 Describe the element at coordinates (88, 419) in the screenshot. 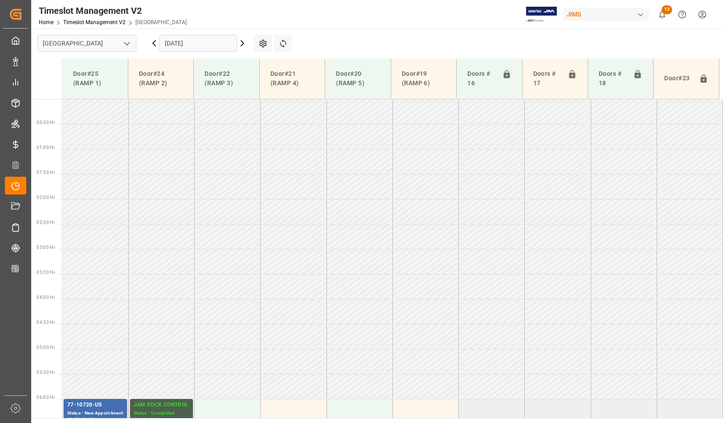

I see `div: 06:30` at that location.